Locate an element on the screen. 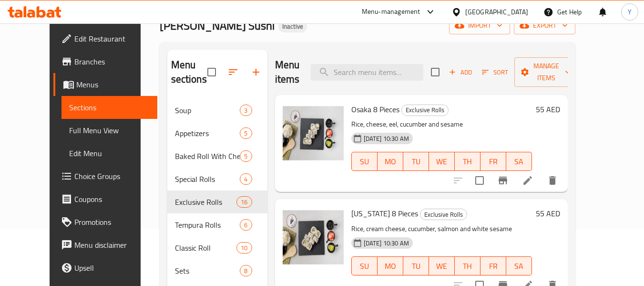 The height and width of the screenshot is (286, 644). button: Sort is located at coordinates (495, 72).